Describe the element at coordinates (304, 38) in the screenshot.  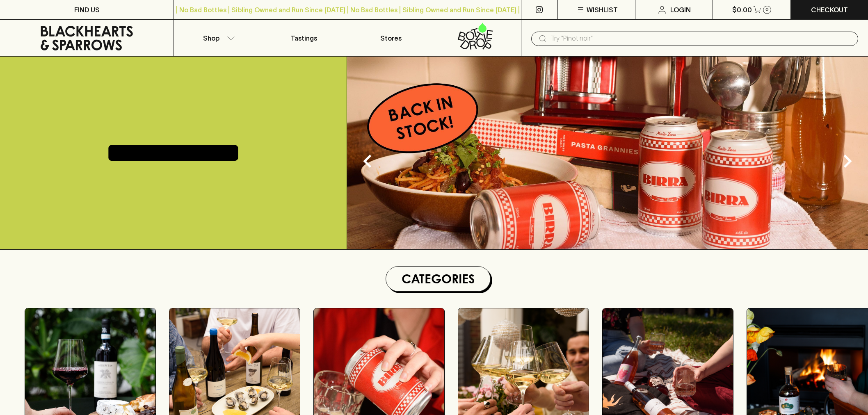
I see `a: Tastings` at that location.